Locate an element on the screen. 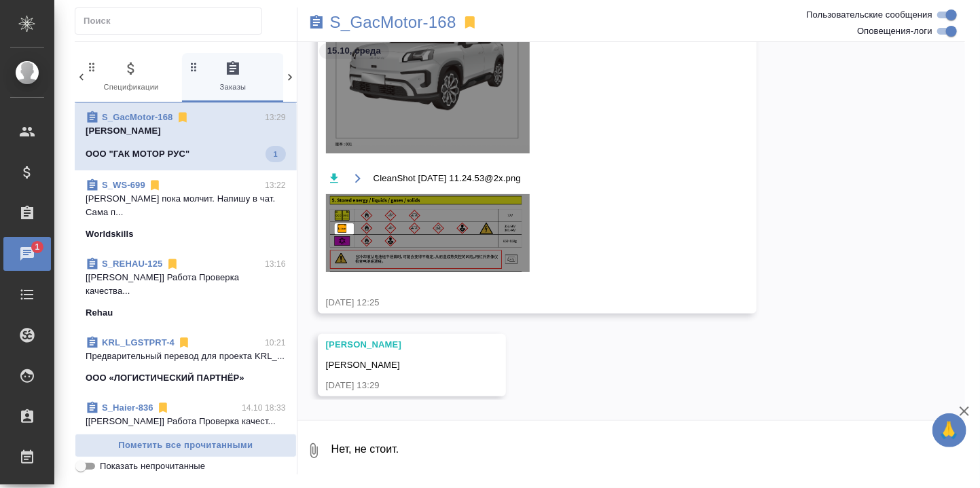 The width and height of the screenshot is (980, 488). img: CleanShot 2025-10-15 at 11.24.53@2x.png is located at coordinates (428, 233).